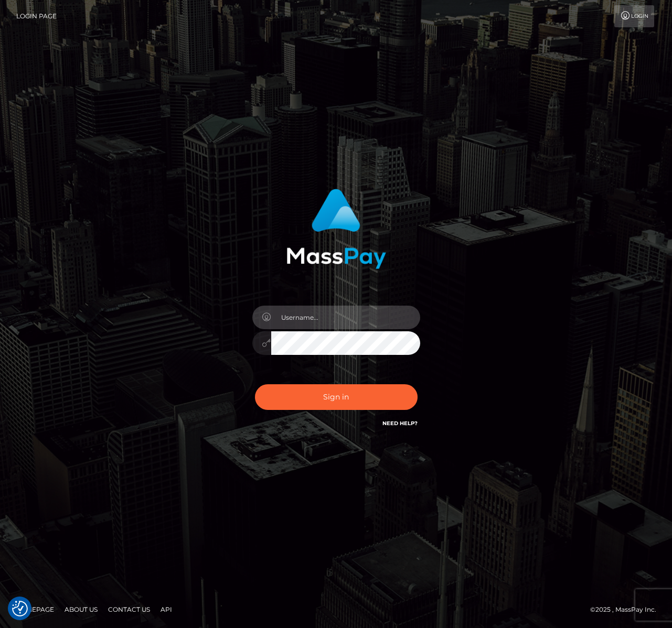 The width and height of the screenshot is (672, 628). I want to click on a: Homepage, so click(35, 609).